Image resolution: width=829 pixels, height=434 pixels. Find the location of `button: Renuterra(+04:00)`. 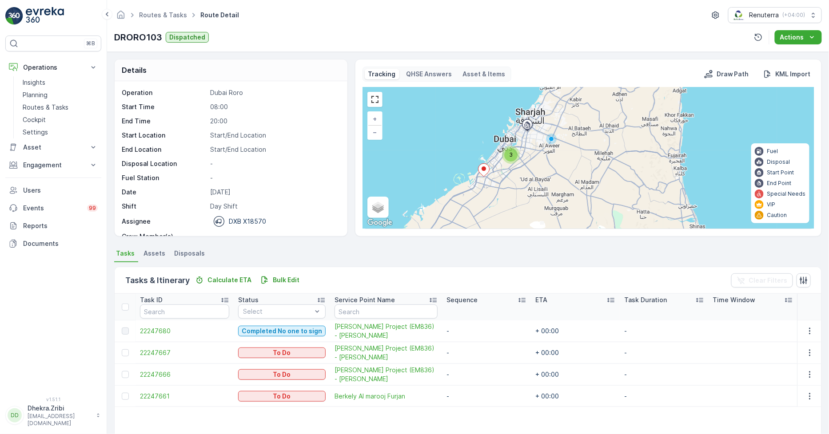

button: Renuterra(+04:00) is located at coordinates (775, 15).